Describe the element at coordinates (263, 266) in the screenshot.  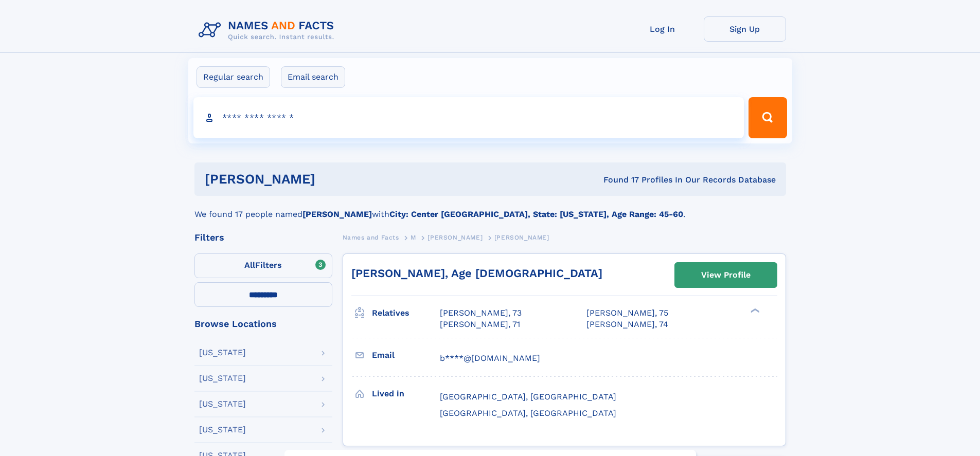
I see `label: Filters` at that location.